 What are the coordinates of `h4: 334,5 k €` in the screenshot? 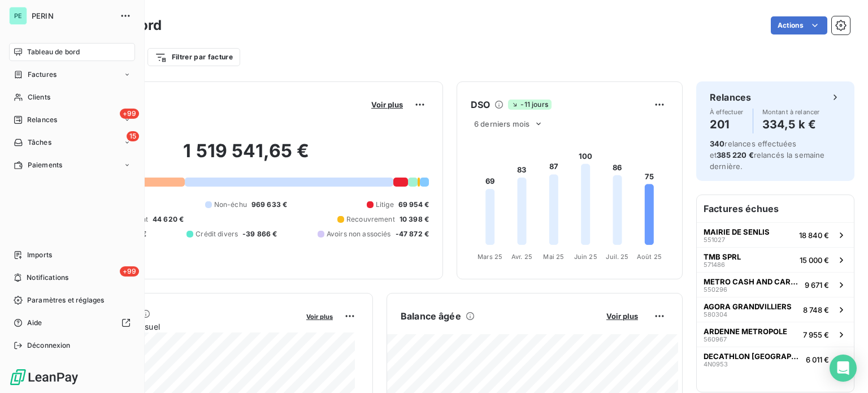 It's located at (791, 125).